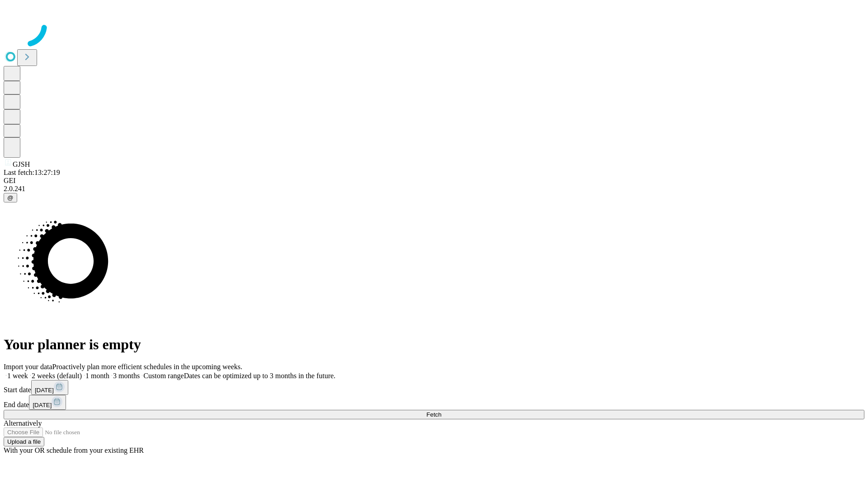 The height and width of the screenshot is (488, 868). I want to click on span: Dates can be optimized up to 3 months in the future., so click(259, 376).